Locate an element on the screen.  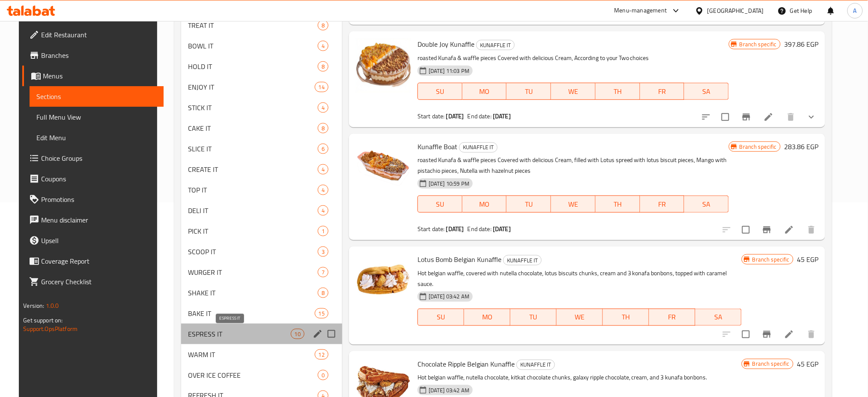
span: SU is located at coordinates (440, 92).